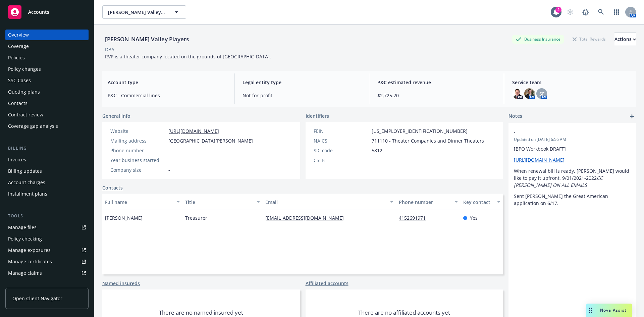 The width and height of the screenshot is (644, 317). Describe the element at coordinates (404, 313) in the screenshot. I see `span: There are no affiliated accounts yet` at that location.